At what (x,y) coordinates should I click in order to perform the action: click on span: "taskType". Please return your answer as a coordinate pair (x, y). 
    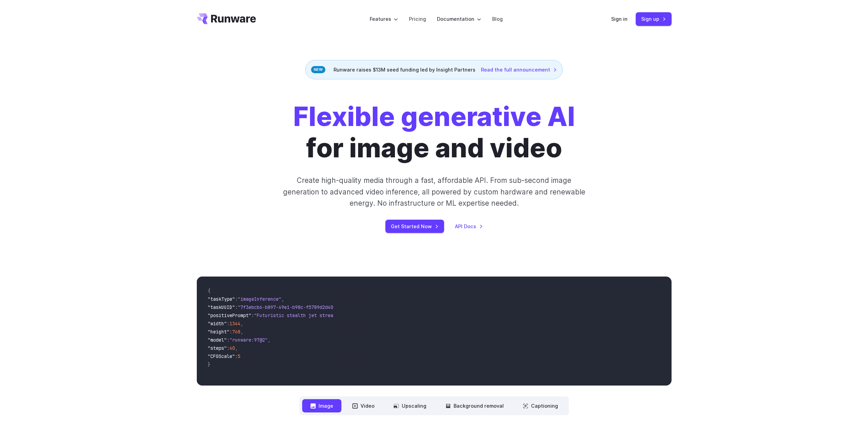
    Looking at the image, I should click on (221, 299).